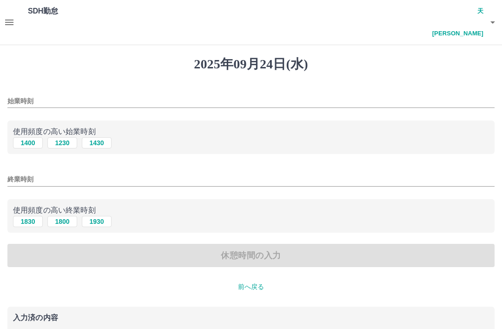 Image resolution: width=502 pixels, height=329 pixels. Describe the element at coordinates (251, 317) in the screenshot. I see `p: 入力済の内容` at that location.